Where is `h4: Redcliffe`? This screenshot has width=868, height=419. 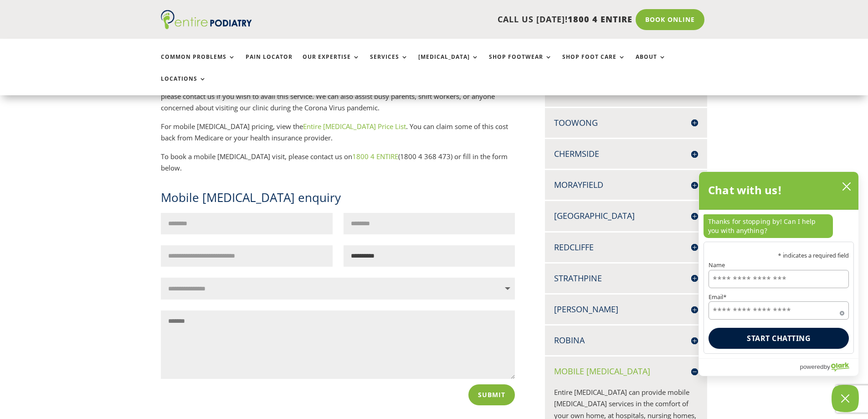
h4: Redcliffe is located at coordinates (626, 247).